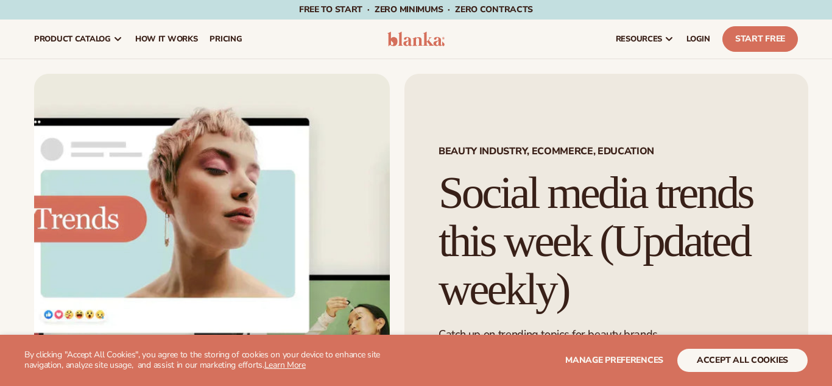 The width and height of the screenshot is (832, 386). What do you see at coordinates (166, 39) in the screenshot?
I see `a: How It Works` at bounding box center [166, 39].